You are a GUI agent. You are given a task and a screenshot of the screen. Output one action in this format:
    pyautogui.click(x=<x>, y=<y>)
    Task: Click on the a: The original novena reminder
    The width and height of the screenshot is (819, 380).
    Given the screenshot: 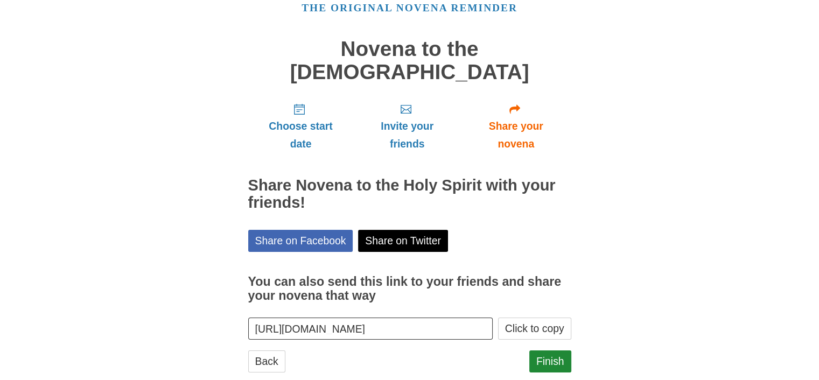 What is the action you would take?
    pyautogui.click(x=409, y=8)
    